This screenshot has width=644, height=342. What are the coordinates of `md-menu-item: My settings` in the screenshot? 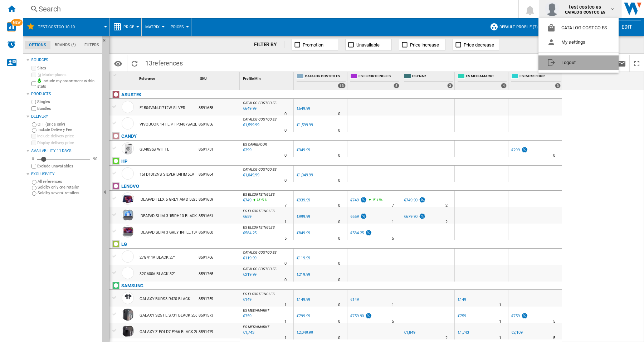 It's located at (578, 42).